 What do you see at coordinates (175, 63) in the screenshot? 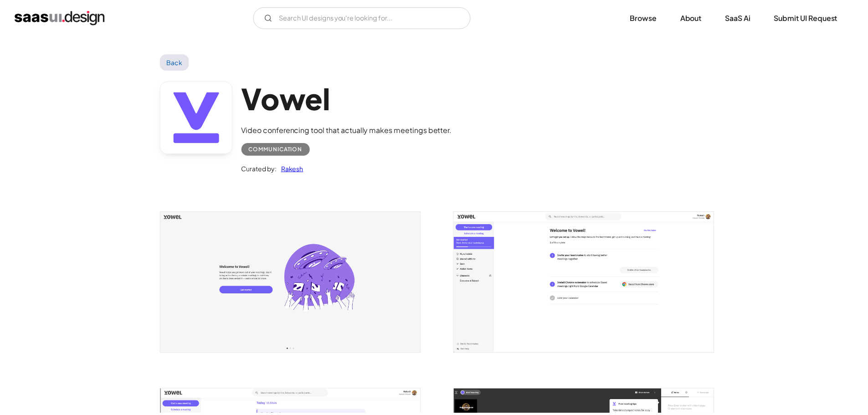
I see `a: Back` at bounding box center [175, 63].